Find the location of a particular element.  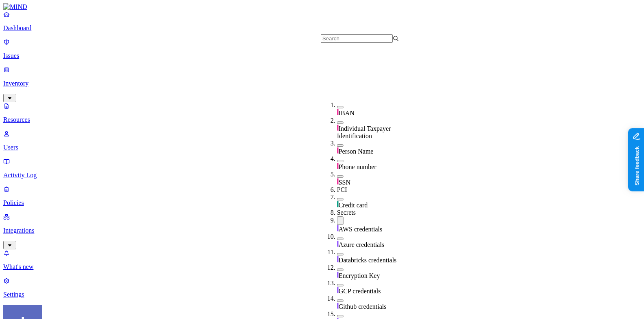

a: Dashboard is located at coordinates (322, 21).